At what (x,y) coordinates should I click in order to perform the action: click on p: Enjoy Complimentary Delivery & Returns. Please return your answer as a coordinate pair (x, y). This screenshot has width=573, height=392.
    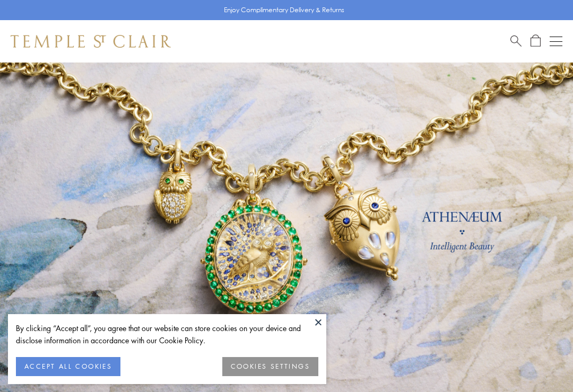
    Looking at the image, I should click on (284, 10).